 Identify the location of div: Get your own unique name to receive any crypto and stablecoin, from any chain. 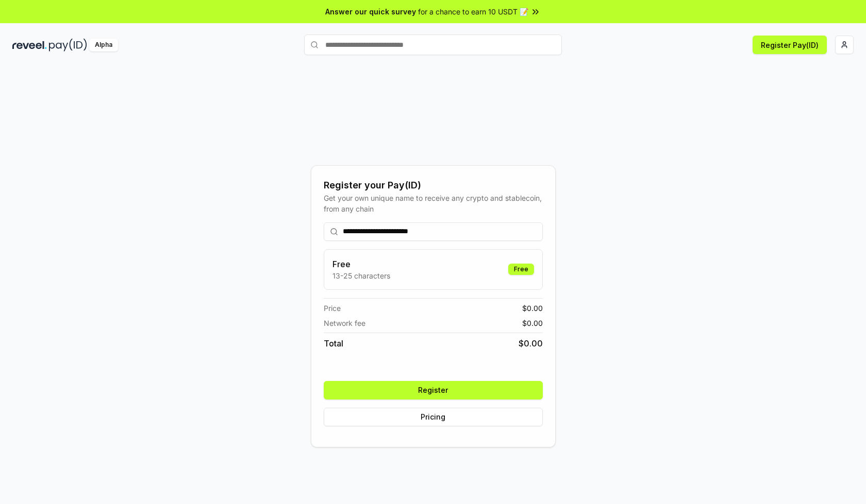
(433, 204).